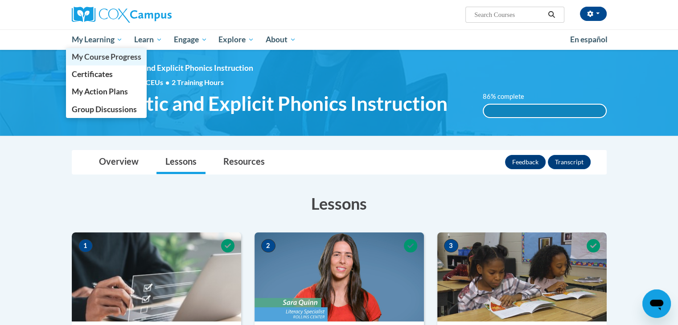  What do you see at coordinates (569, 162) in the screenshot?
I see `button: Transcript` at bounding box center [569, 162].